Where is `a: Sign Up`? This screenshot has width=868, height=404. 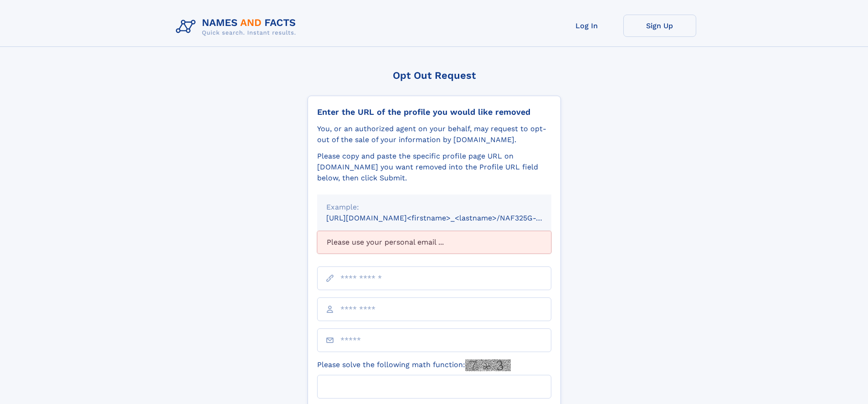 a: Sign Up is located at coordinates (660, 26).